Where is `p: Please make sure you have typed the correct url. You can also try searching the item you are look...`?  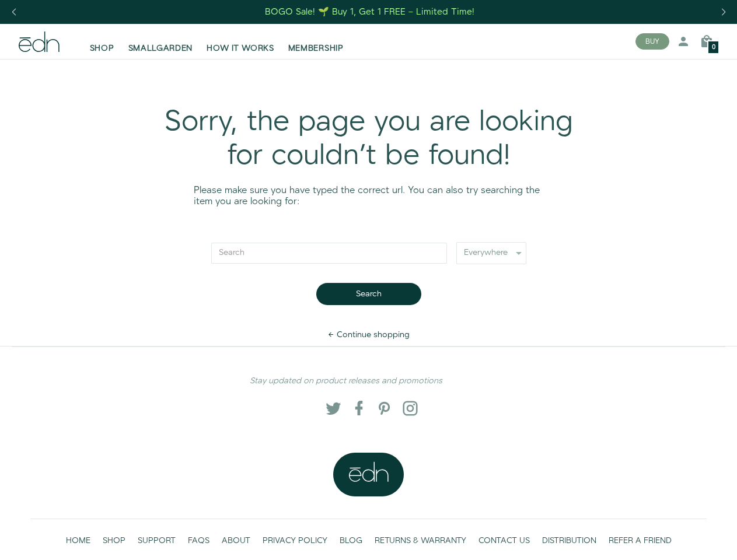
p: Please make sure you have typed the correct url. You can also try searching the item you are look... is located at coordinates (368, 196).